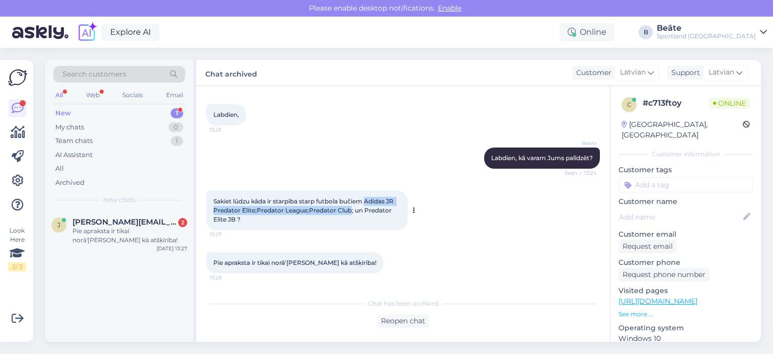 This screenshot has height=354, width=773. I want to click on p: Visited pages, so click(685, 290).